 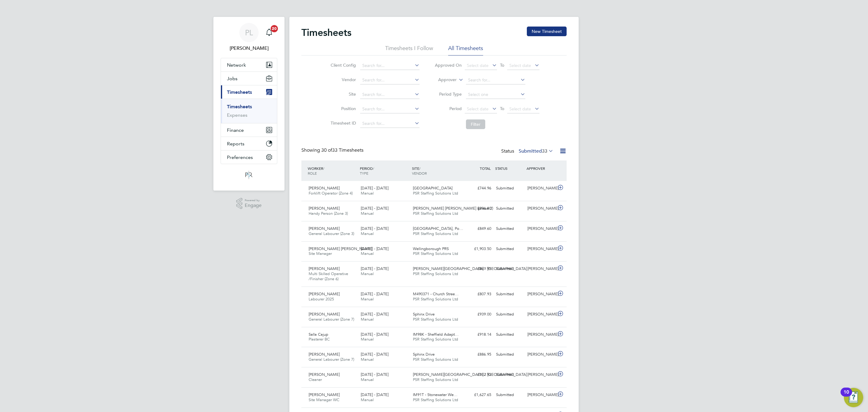 What do you see at coordinates (547, 31) in the screenshot?
I see `button: New Timesheet` at bounding box center [547, 31].